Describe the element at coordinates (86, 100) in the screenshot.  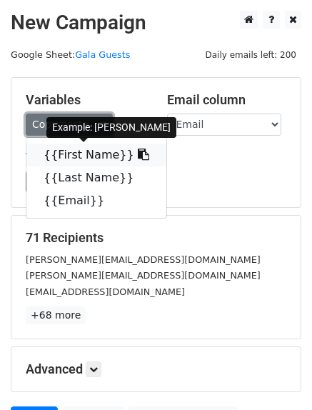
I see `h5: Variables` at that location.